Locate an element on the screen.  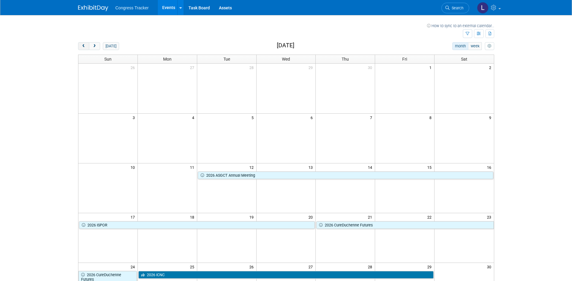
span: 17 is located at coordinates (134, 217).